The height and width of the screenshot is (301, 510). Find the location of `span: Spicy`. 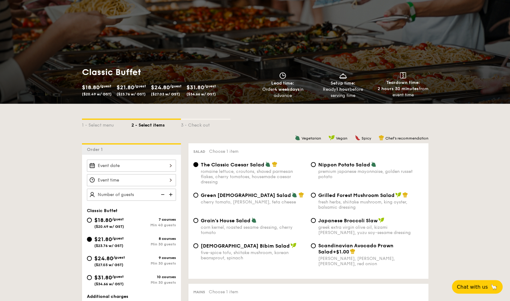

span: Spicy is located at coordinates (366, 138).